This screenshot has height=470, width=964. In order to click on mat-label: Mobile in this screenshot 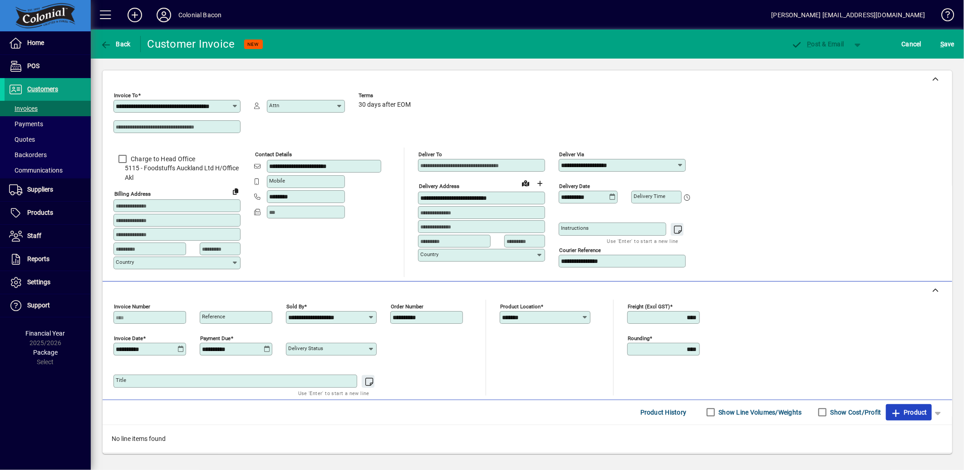, I will do `click(277, 181)`.